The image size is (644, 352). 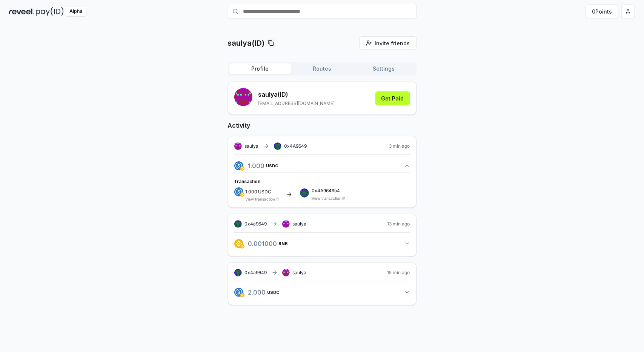 I want to click on button: 1.000USDC, so click(x=322, y=165).